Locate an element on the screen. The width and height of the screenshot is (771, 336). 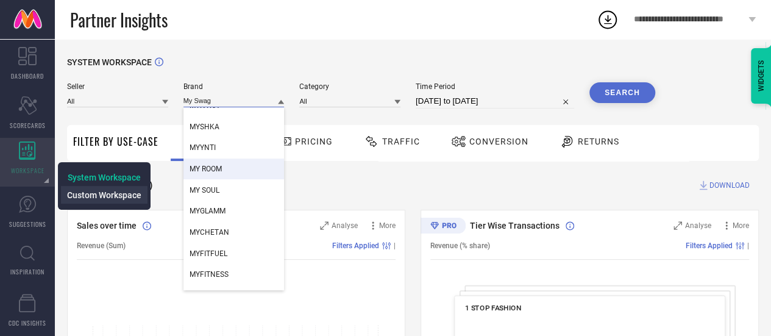
span: Traffic is located at coordinates (401, 141).